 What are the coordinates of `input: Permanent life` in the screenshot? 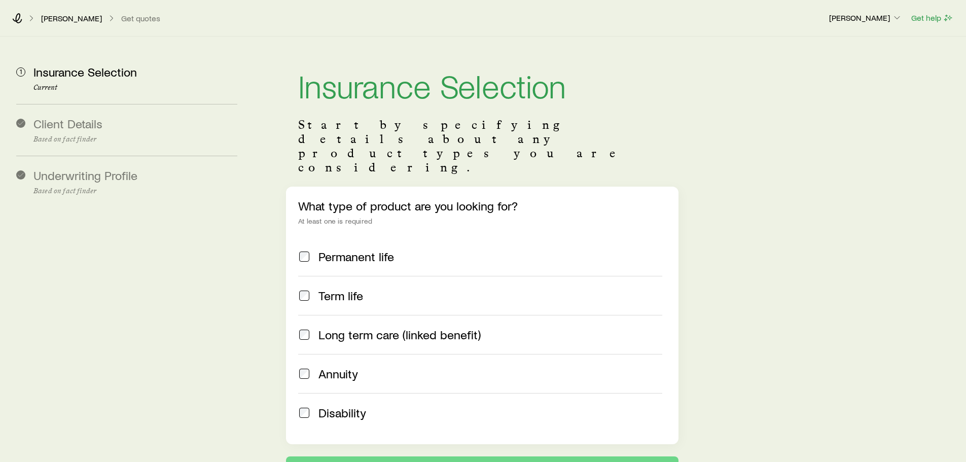 It's located at (304, 256).